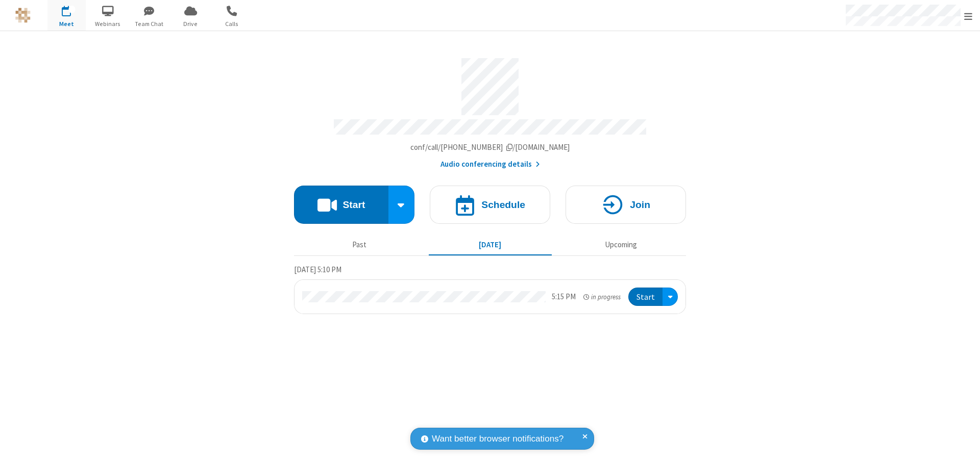 This screenshot has width=980, height=467. Describe the element at coordinates (503, 204) in the screenshot. I see `h4: Schedule` at that location.